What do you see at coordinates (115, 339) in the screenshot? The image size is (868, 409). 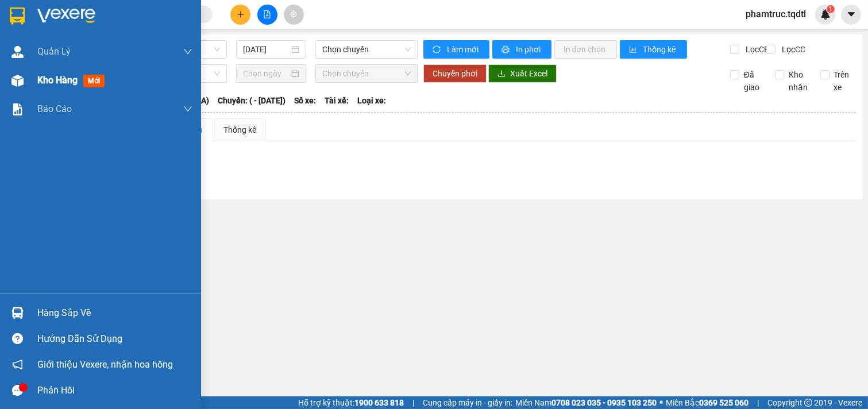 I see `div: Hướng dẫn sử dụng` at bounding box center [115, 339].